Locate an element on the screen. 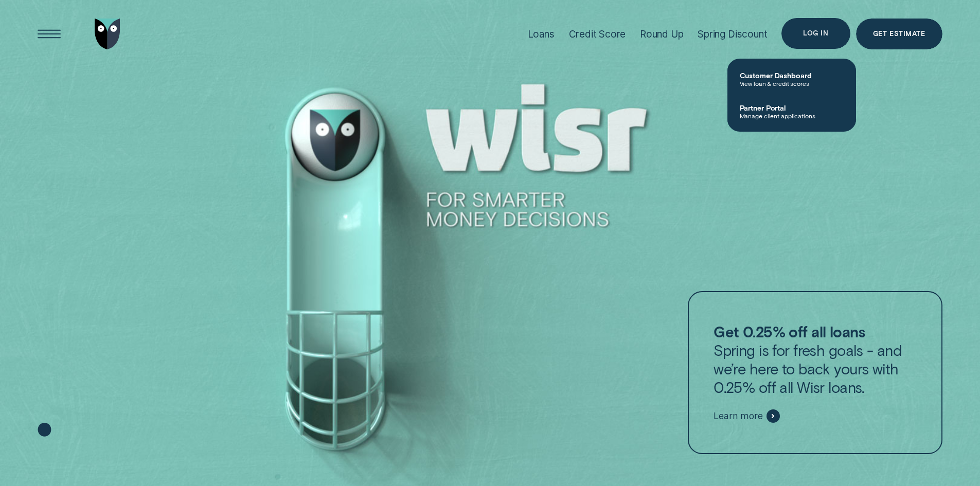 The width and height of the screenshot is (980, 486). span: Learn more is located at coordinates (738, 416).